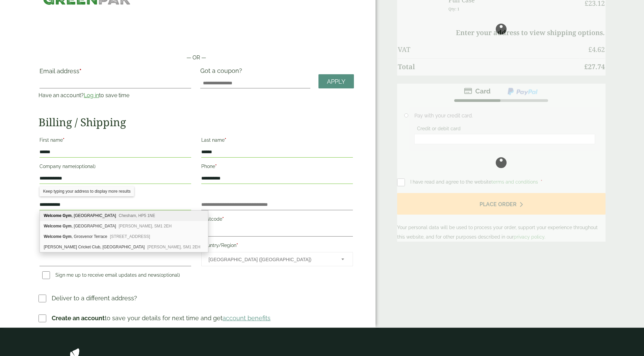 This screenshot has height=356, width=644. Describe the element at coordinates (91, 95) in the screenshot. I see `a: Log in` at that location.